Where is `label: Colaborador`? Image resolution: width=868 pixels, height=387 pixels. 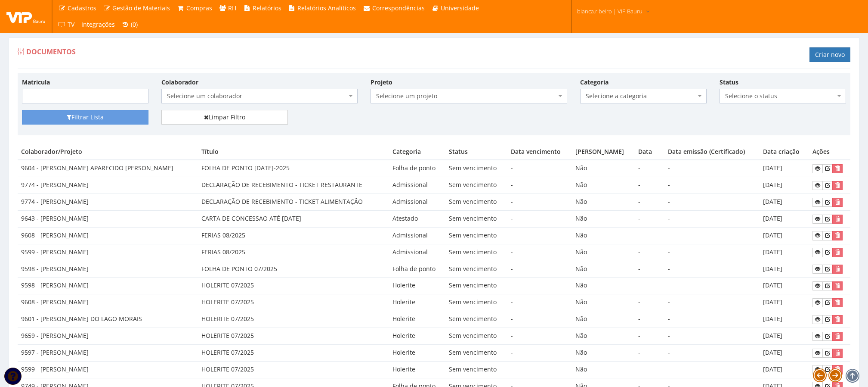 label: Colaborador is located at coordinates (180, 82).